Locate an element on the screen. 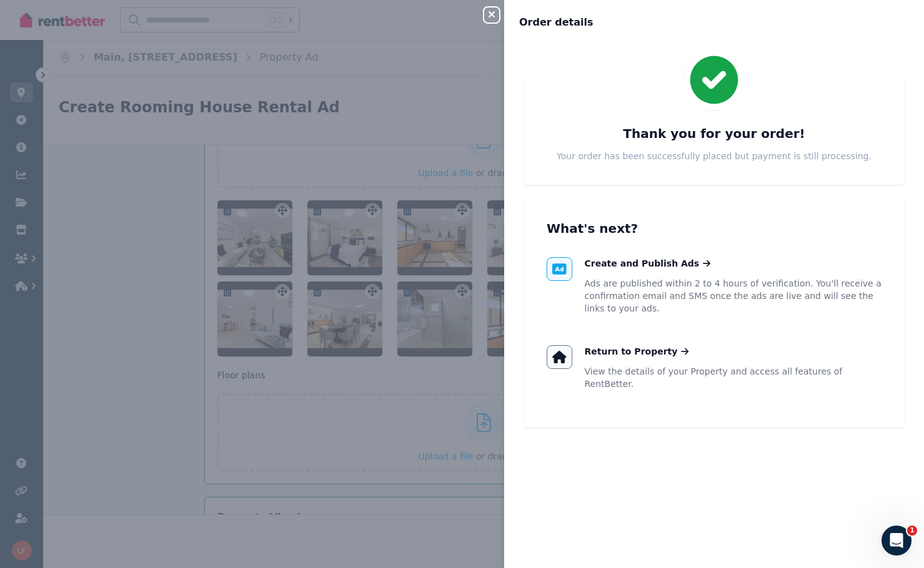  h3: Thank you for your order! is located at coordinates (713, 134).